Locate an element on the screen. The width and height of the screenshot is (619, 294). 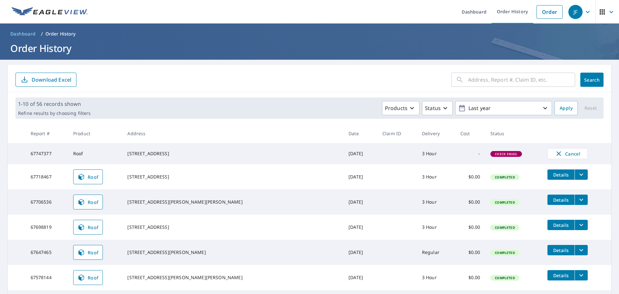
button: detailsBtn-67647465 is located at coordinates (561, 250).